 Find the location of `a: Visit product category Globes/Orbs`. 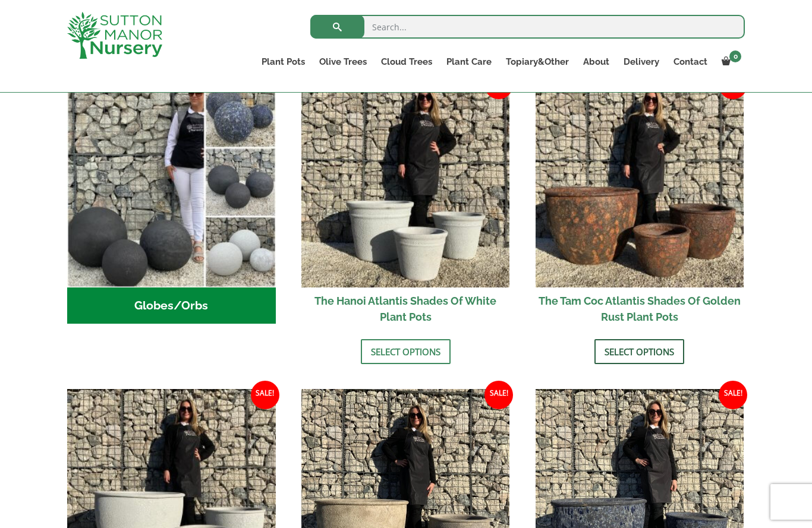

a: Visit product category Globes/Orbs is located at coordinates (171, 201).